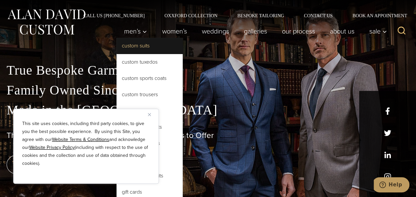 This screenshot has width=416, height=197. I want to click on a: Bespoke Tailoring, so click(260, 16).